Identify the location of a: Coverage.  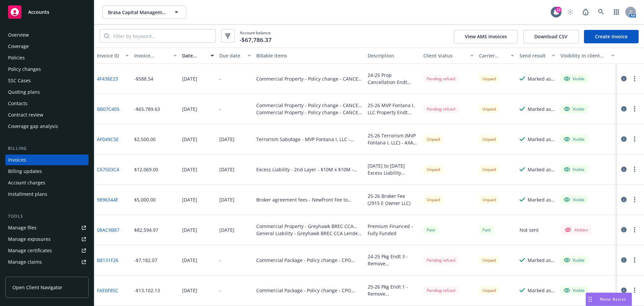
(47, 46).